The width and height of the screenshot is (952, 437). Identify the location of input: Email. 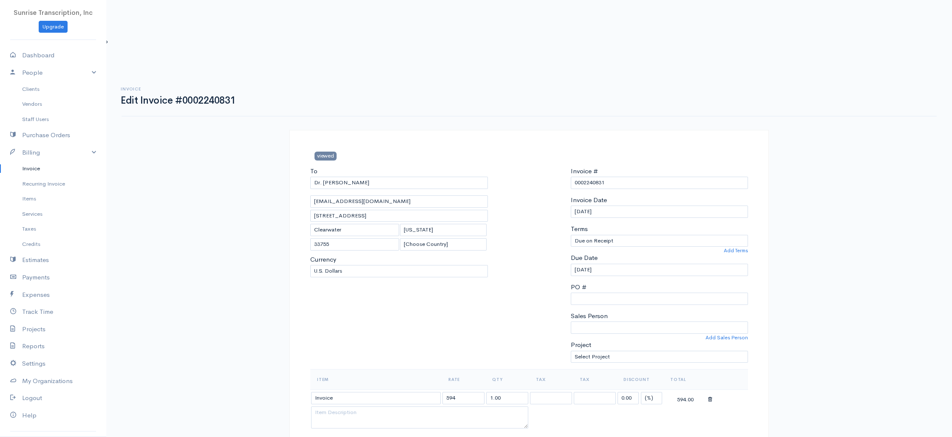
(399, 201).